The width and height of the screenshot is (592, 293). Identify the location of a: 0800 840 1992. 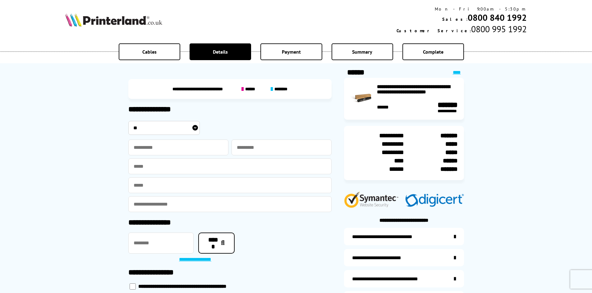
(497, 17).